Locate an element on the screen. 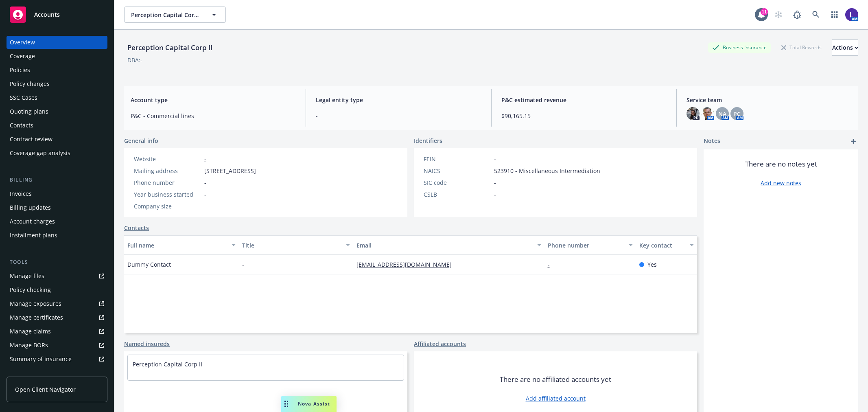 The image size is (868, 412). div: Tools is located at coordinates (57, 262).